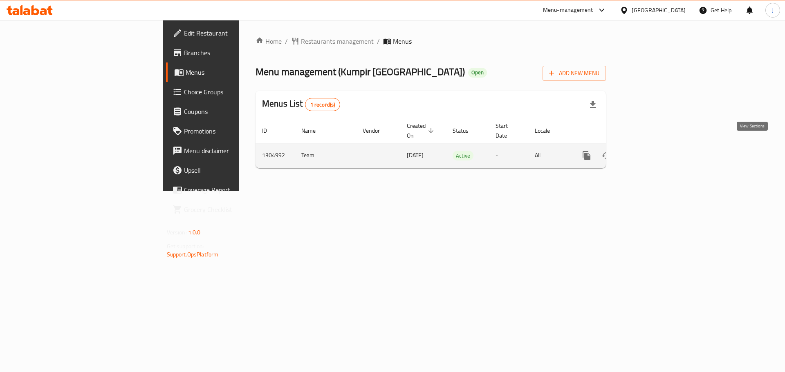 This screenshot has height=372, width=785. I want to click on a: Restaurants management, so click(332, 41).